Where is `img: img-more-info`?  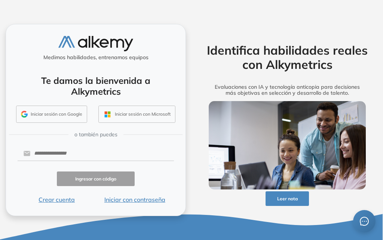 img: img-more-info is located at coordinates (287, 145).